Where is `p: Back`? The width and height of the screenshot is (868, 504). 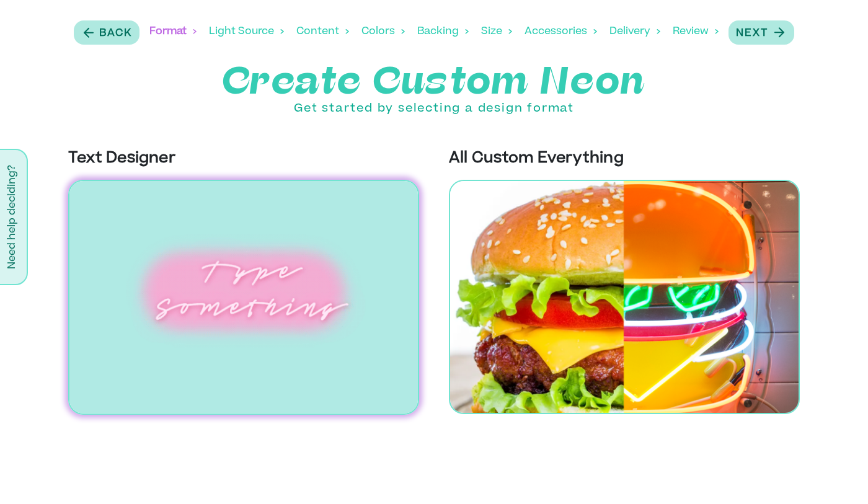 p: Back is located at coordinates (116, 34).